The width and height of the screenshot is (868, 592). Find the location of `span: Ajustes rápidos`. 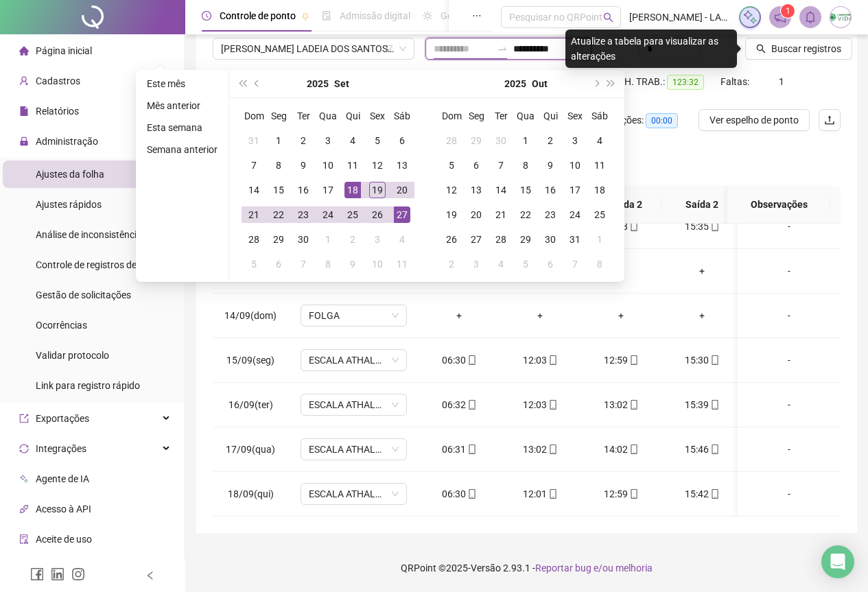

span: Ajustes rápidos is located at coordinates (69, 204).